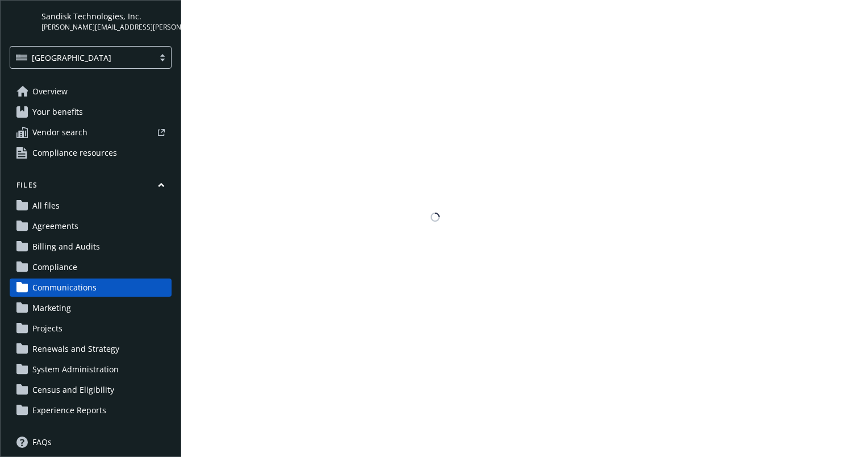 This screenshot has height=457, width=868. I want to click on span: Compliance resources, so click(74, 153).